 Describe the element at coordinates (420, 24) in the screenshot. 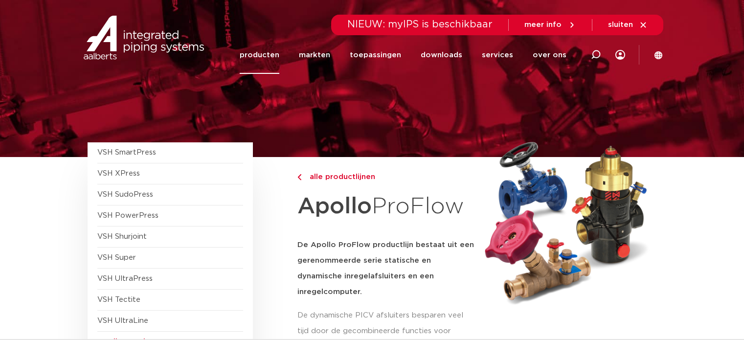

I see `span: NIEUW: myIPS is beschikbaar` at that location.